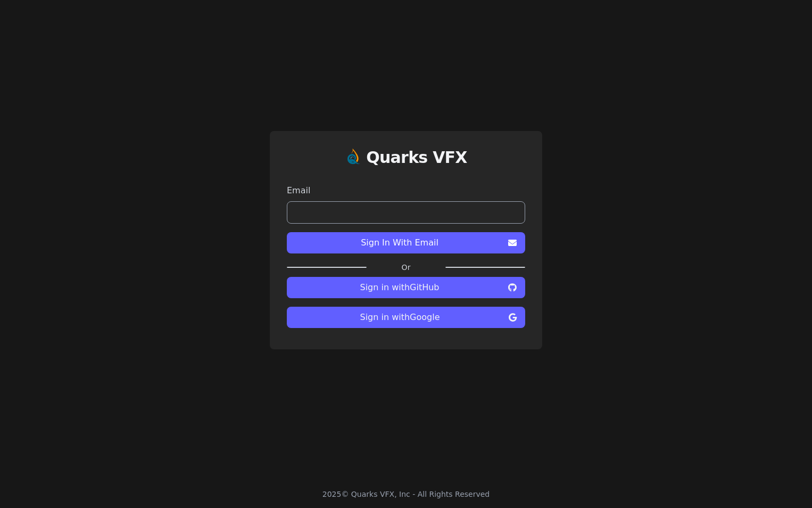  I want to click on div: 2025 © Quarks VFX, Inc - All Rights Reserved, so click(406, 494).